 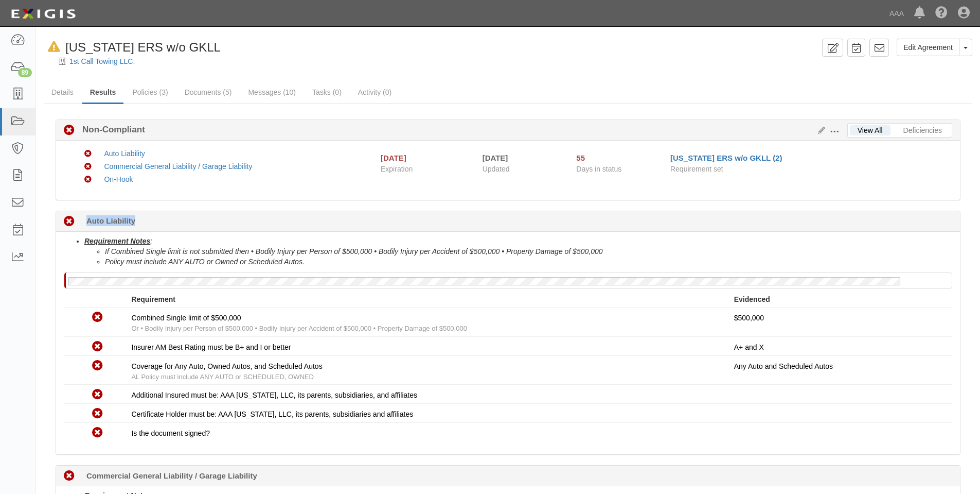 I want to click on span: Combined Single limit of $500,000, so click(x=186, y=318).